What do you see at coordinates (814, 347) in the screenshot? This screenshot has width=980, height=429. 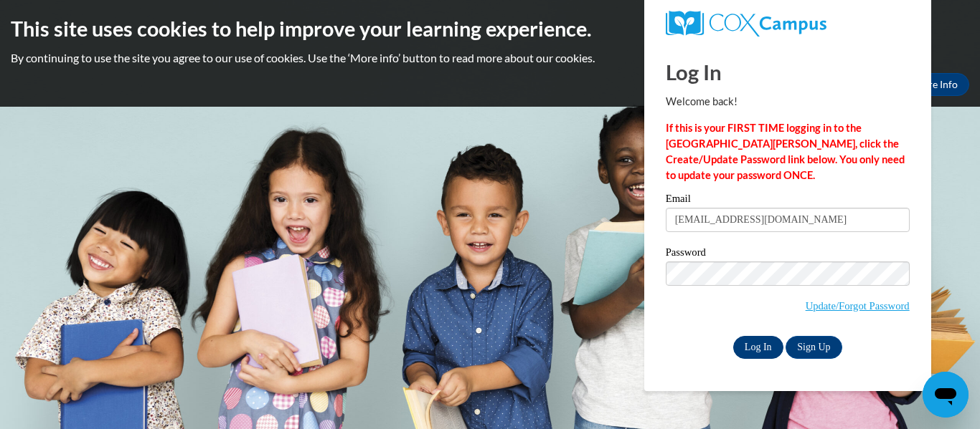 I see `a: Sign Up` at bounding box center [814, 347].